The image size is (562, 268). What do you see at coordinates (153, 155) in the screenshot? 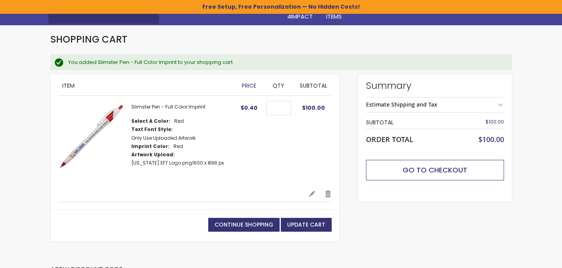
I see `dt: Artwork Upload` at bounding box center [153, 155].